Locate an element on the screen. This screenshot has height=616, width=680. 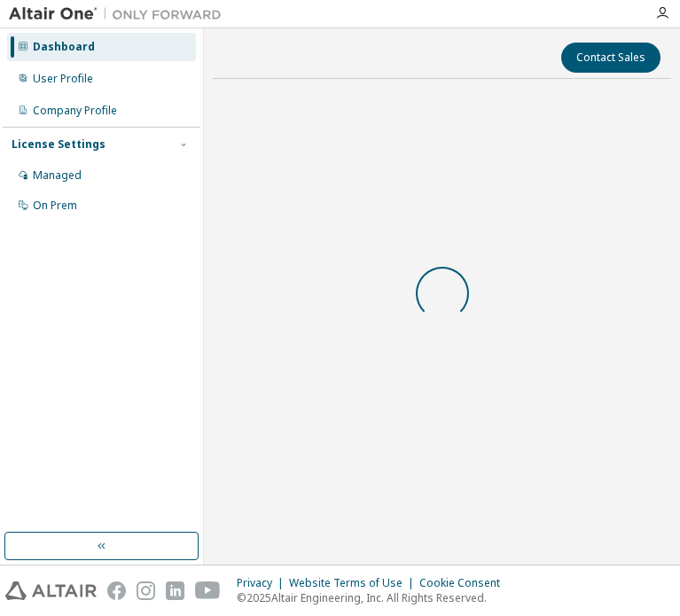
img: facebook.svg is located at coordinates (116, 590).